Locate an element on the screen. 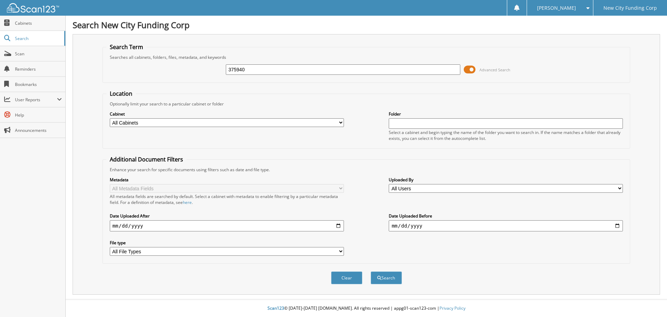 The height and width of the screenshot is (317, 667). legend: Search Term is located at coordinates (127, 47).